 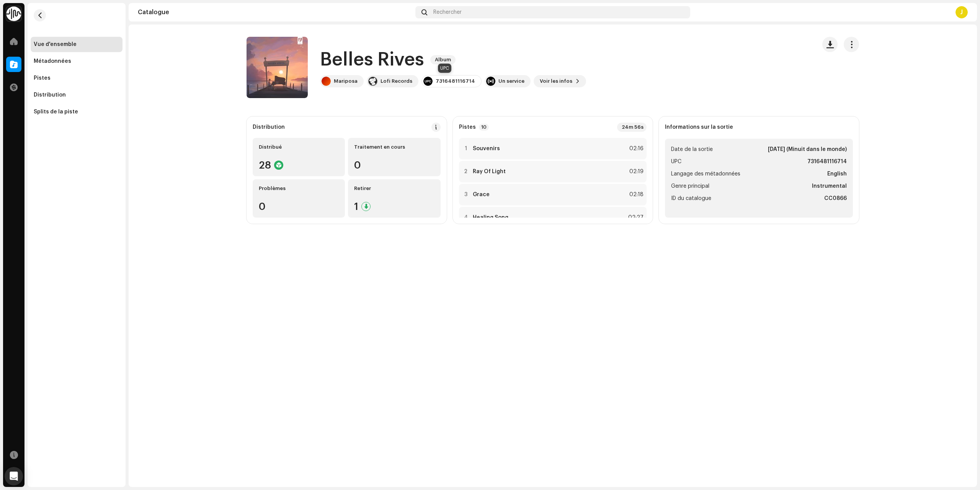 What do you see at coordinates (76, 95) in the screenshot?
I see `re-m-nav-item: Distribution` at bounding box center [76, 95].